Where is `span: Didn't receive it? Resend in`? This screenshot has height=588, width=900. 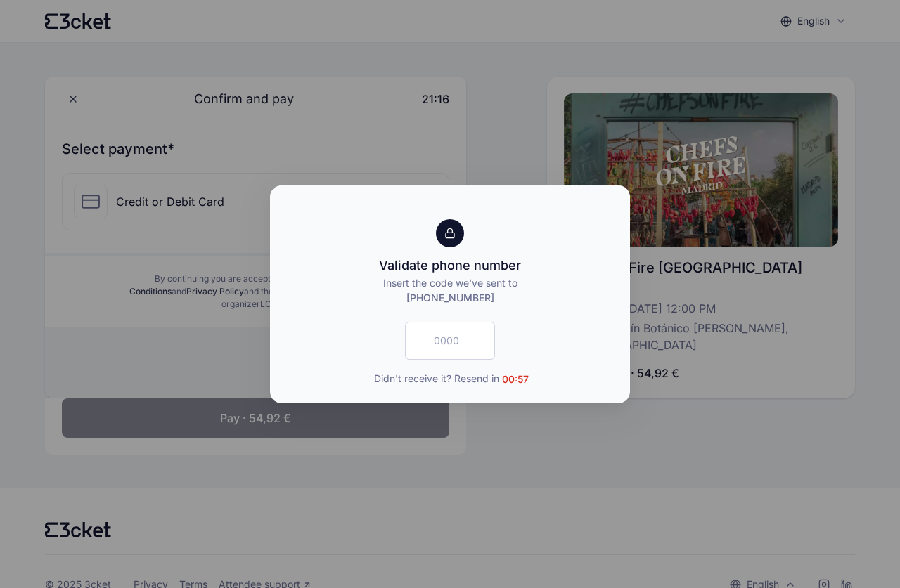 span: Didn't receive it? Resend in is located at coordinates (452, 379).